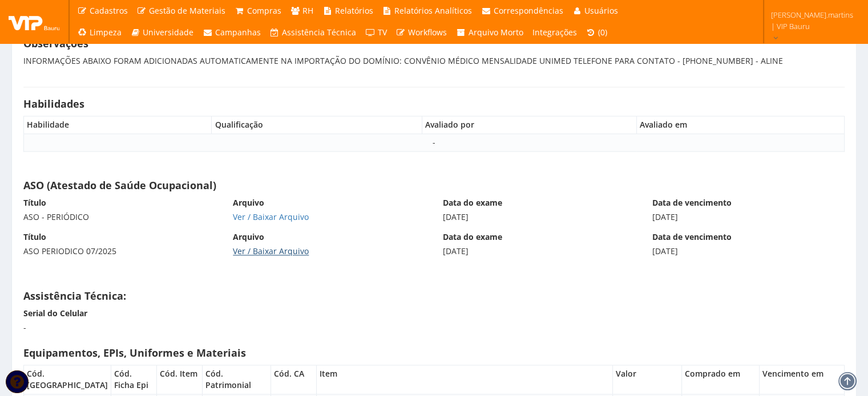 This screenshot has height=396, width=868. What do you see at coordinates (120, 185) in the screenshot?
I see `strong: ASO (Atestado de Saúde Ocupacional)` at bounding box center [120, 185].